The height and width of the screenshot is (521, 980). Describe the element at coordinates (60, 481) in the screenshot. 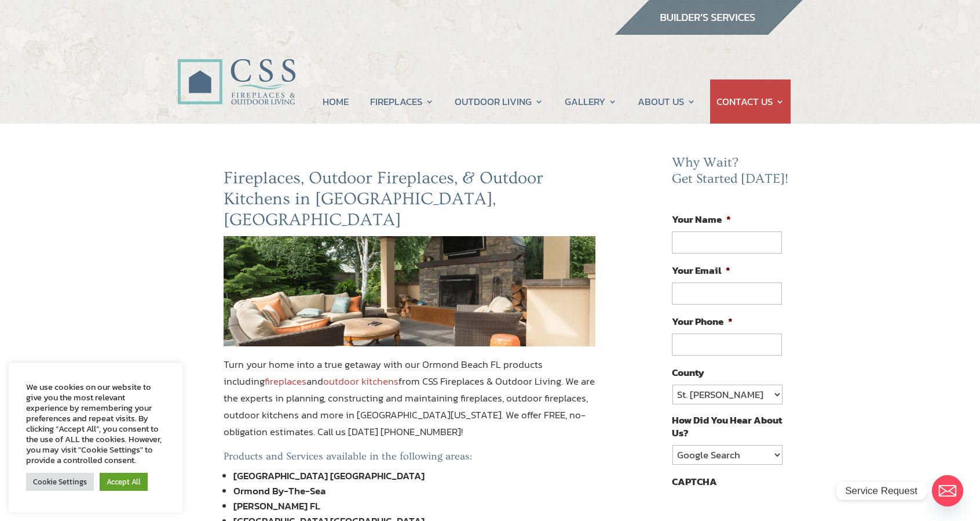

I see `a: Cookie Settings` at that location.